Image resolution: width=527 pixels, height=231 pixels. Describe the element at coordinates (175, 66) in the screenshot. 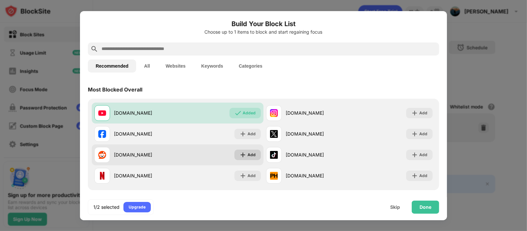

I see `button: Websites` at that location.